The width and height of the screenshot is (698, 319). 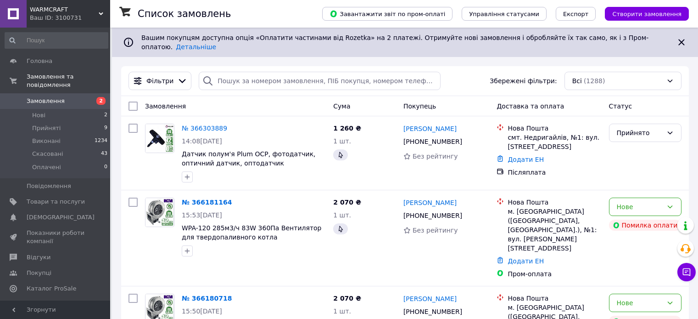 I want to click on span: 1 260 ₴, so click(x=347, y=128).